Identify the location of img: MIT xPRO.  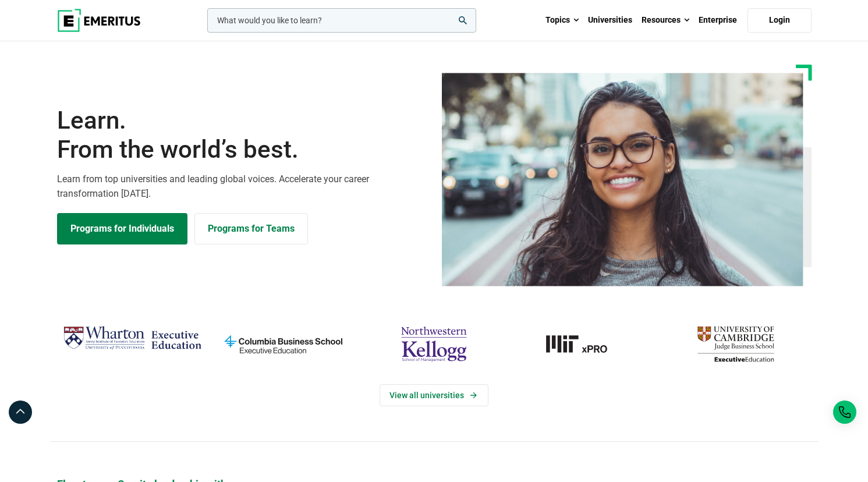
(584, 344).